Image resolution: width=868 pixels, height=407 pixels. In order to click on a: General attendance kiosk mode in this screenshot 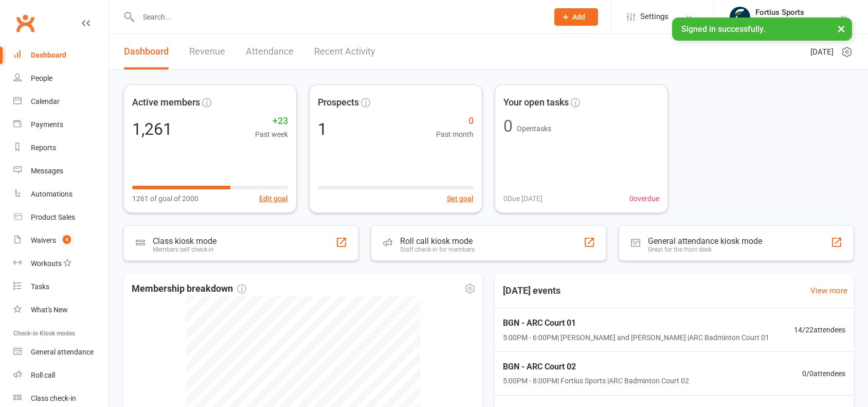, I will do `click(60, 352)`.